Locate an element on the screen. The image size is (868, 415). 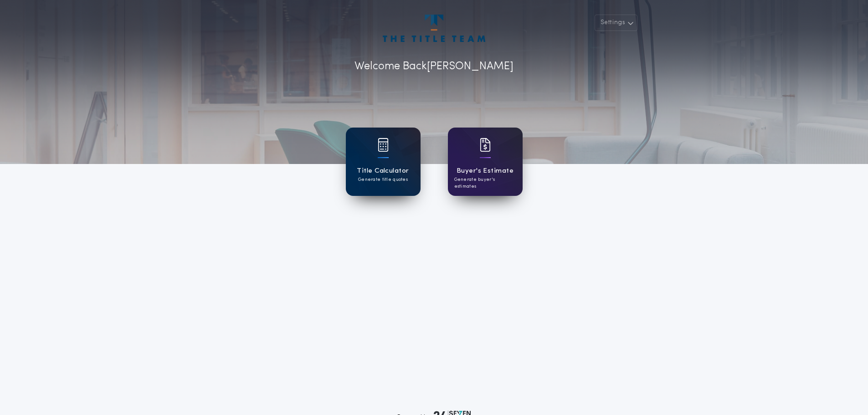
a: card iconTitle CalculatorGenerate title quotes is located at coordinates (383, 162).